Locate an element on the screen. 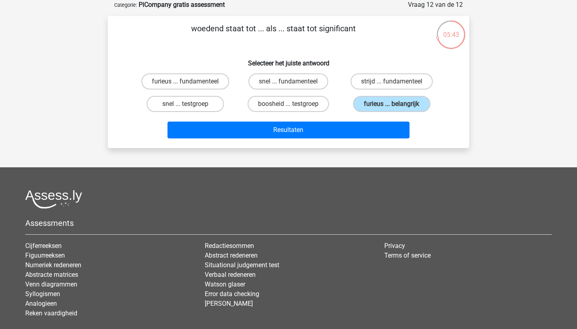  label: furieus ... belangrijk is located at coordinates (391, 104).